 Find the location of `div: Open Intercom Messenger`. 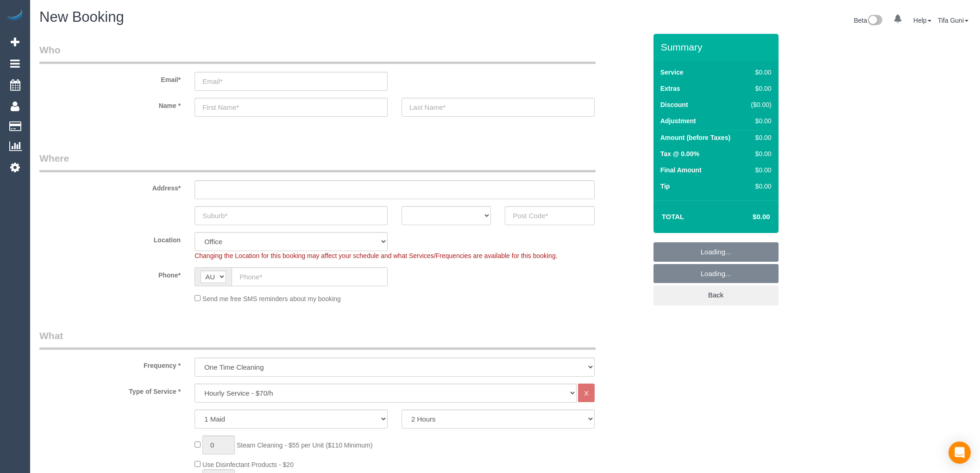

div: Open Intercom Messenger is located at coordinates (960, 453).